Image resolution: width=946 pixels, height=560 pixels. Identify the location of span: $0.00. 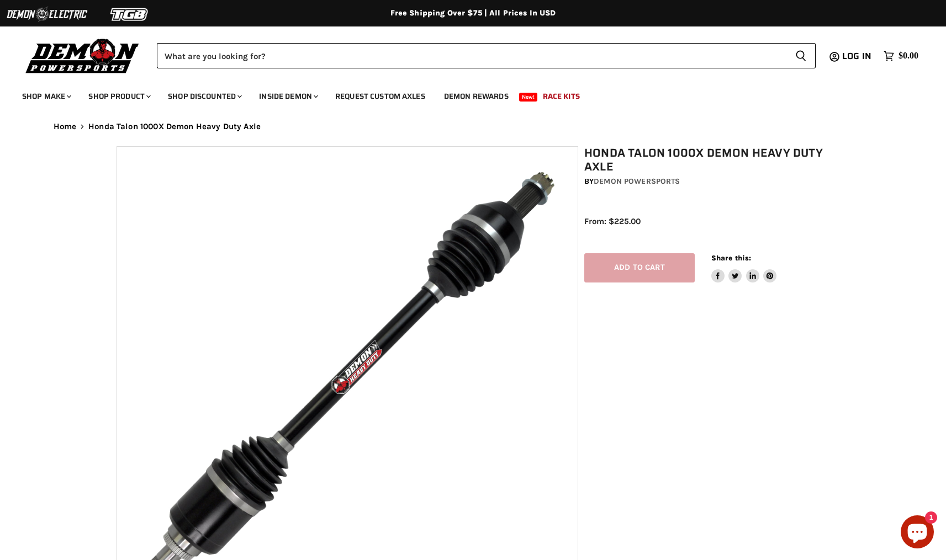
(909, 56).